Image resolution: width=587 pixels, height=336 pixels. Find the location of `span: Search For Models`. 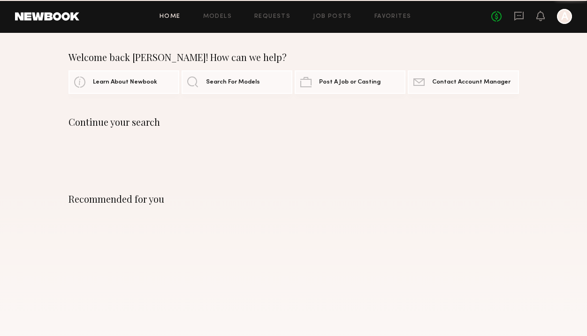

span: Search For Models is located at coordinates (233, 82).